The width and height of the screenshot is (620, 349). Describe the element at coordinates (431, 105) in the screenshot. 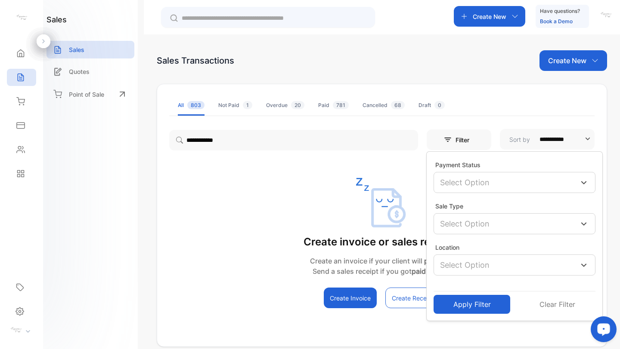

I see `div: Draft` at that location.